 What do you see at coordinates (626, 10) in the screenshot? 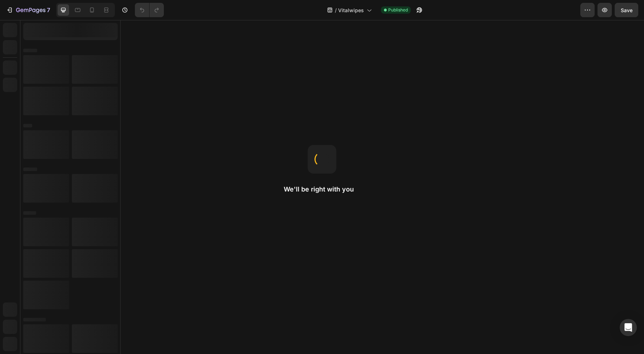
I see `button: Save` at bounding box center [626, 10].